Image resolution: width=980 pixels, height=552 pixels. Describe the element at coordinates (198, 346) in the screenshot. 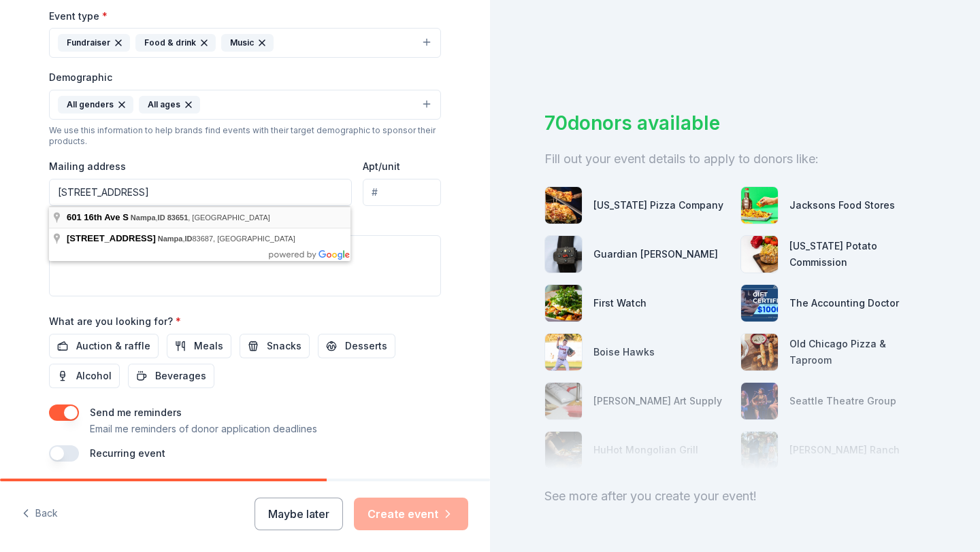

I see `button: Meals` at that location.